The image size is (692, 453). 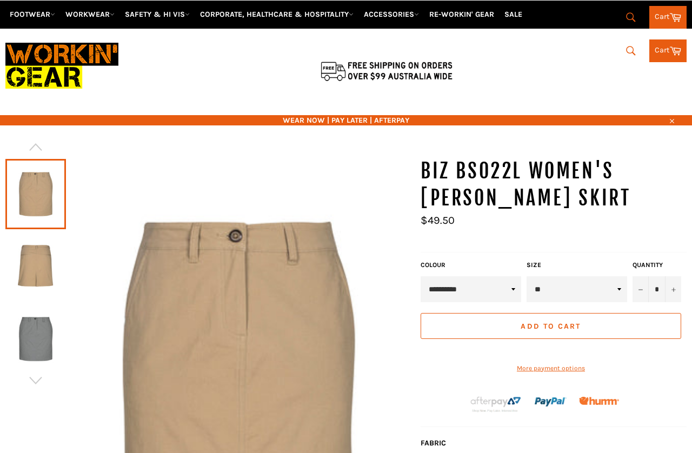 What do you see at coordinates (391, 14) in the screenshot?
I see `a: ACCESSORIES` at bounding box center [391, 14].